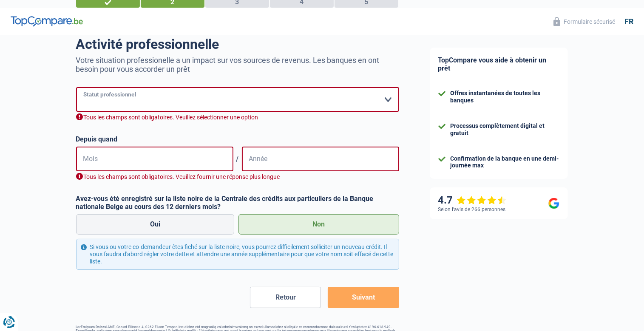  I want to click on div: TopCompare vous aide à obtenir un prêt, so click(498, 64).